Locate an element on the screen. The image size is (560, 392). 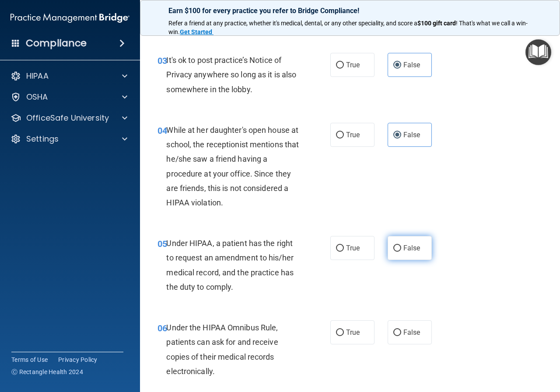
a: OfficeSafe University is located at coordinates (69, 118).